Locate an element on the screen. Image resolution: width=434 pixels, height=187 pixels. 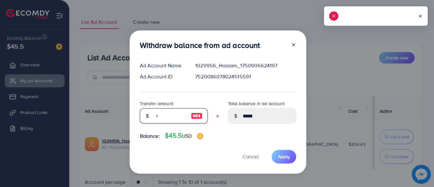
label: Total balance in ad account is located at coordinates (256, 104).